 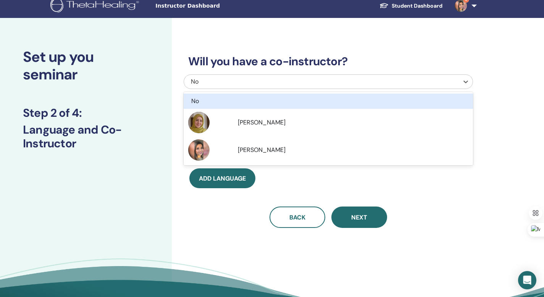 What do you see at coordinates (86, 66) in the screenshot?
I see `h2: Set up you seminar` at bounding box center [86, 66].